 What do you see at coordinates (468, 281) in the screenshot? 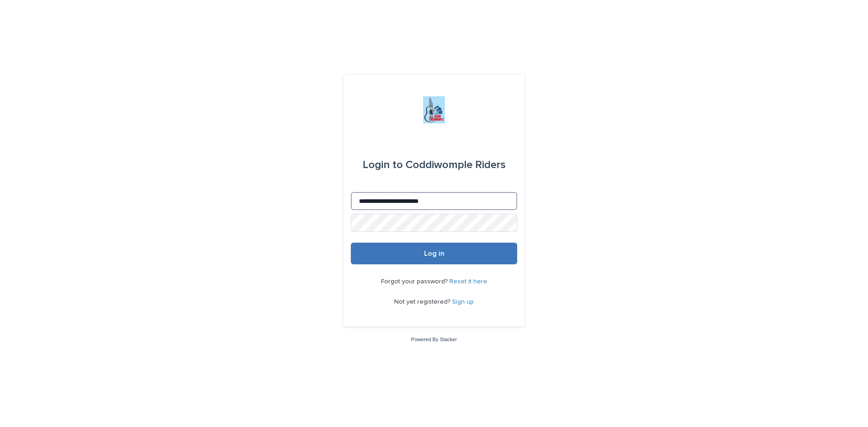
I see `a: Reset it here` at bounding box center [468, 281].